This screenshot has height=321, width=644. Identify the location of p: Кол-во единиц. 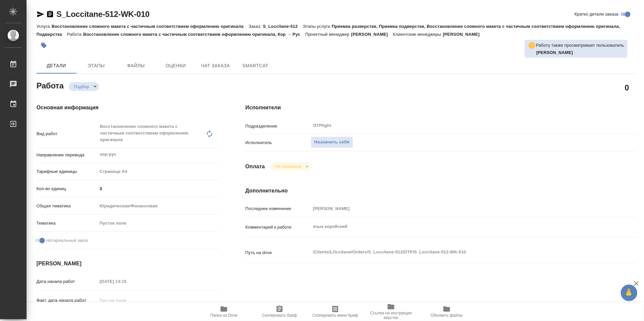
(66, 189).